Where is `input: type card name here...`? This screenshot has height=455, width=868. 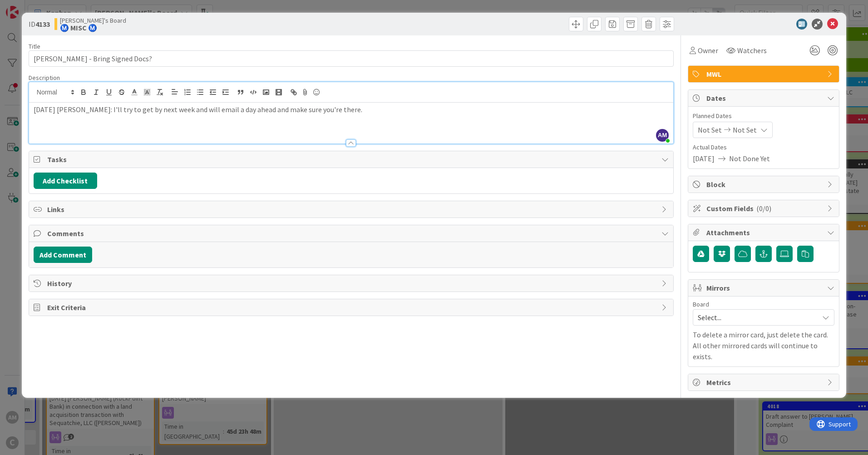
input: type card name here... is located at coordinates (351, 58).